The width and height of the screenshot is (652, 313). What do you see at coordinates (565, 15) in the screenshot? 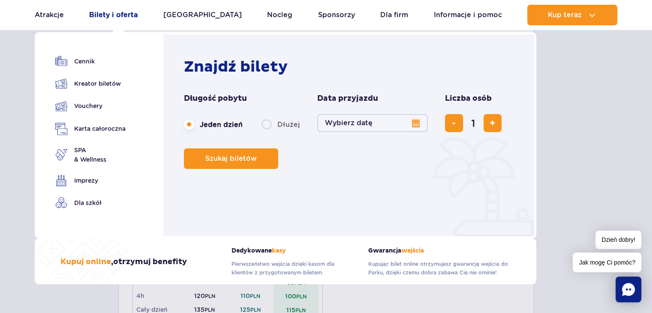
I see `span: Kup teraz` at bounding box center [565, 15].